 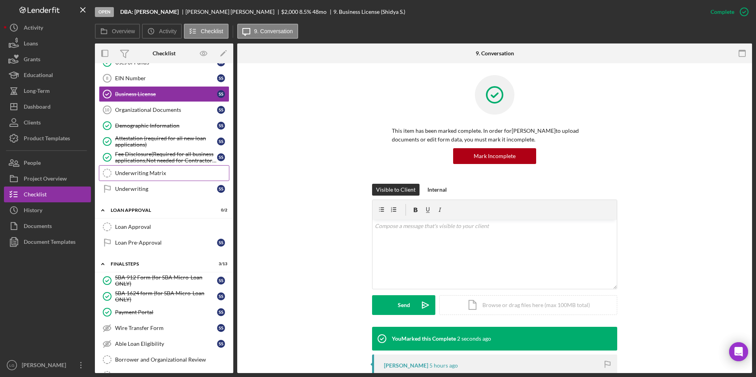 What do you see at coordinates (47, 179) in the screenshot?
I see `button: Project Overview` at bounding box center [47, 179].